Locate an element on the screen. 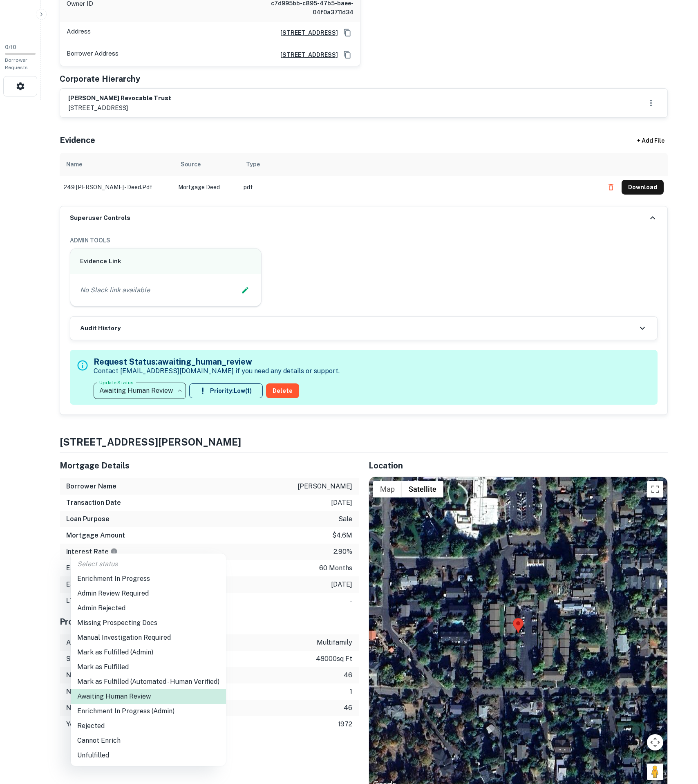  li: Missing Prospecting Docs is located at coordinates (148, 623).